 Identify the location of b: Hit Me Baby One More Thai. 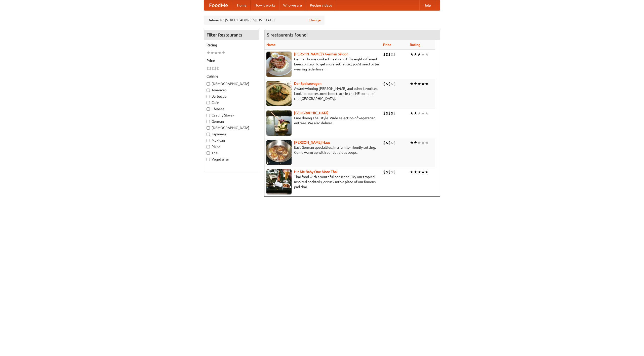
(315, 172).